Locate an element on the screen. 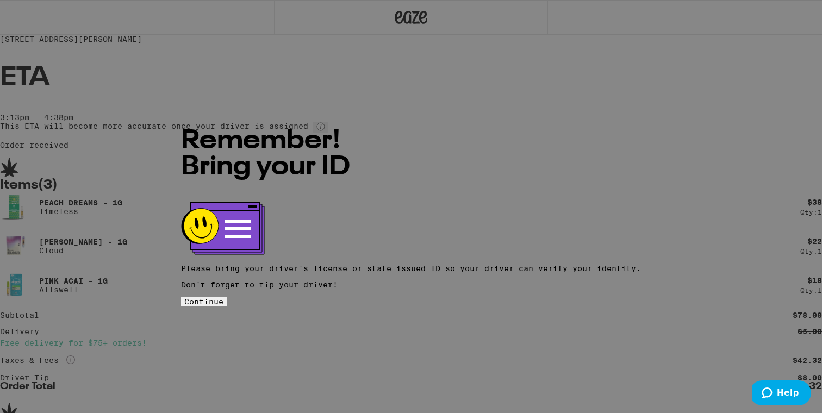 Image resolution: width=822 pixels, height=413 pixels. p: Don't forget to tip your driver! is located at coordinates (411, 285).